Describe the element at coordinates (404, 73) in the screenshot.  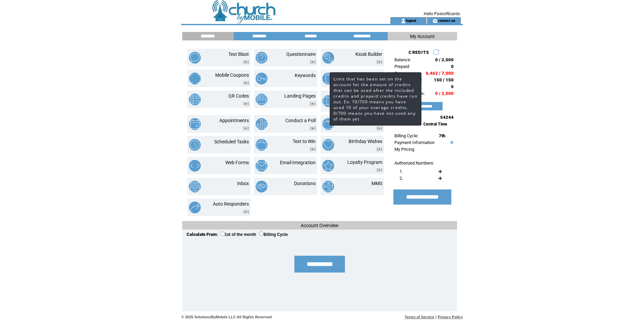
I see `span: Overages:` at that location.